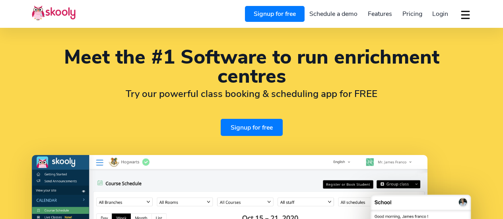 Image resolution: width=503 pixels, height=219 pixels. Describe the element at coordinates (54, 13) in the screenshot. I see `img: Skooly` at that location.